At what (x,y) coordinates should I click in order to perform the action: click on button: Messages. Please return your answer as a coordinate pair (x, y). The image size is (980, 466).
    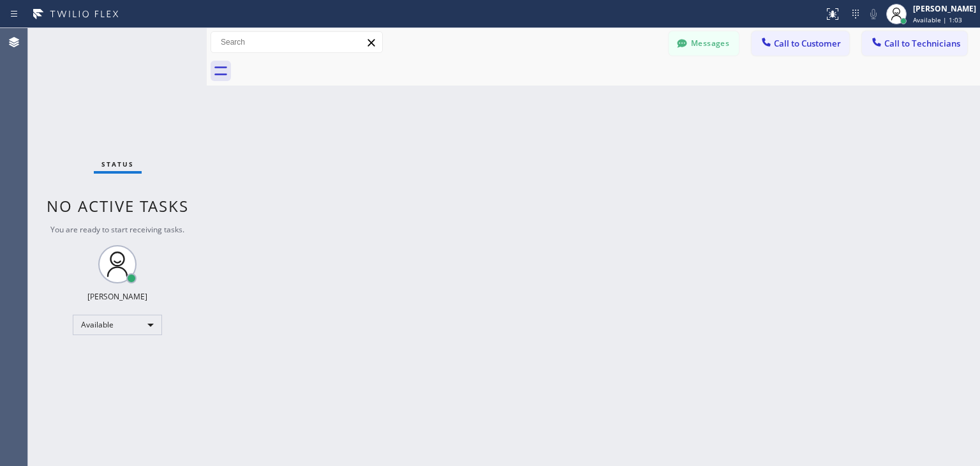
    Looking at the image, I should click on (704, 43).